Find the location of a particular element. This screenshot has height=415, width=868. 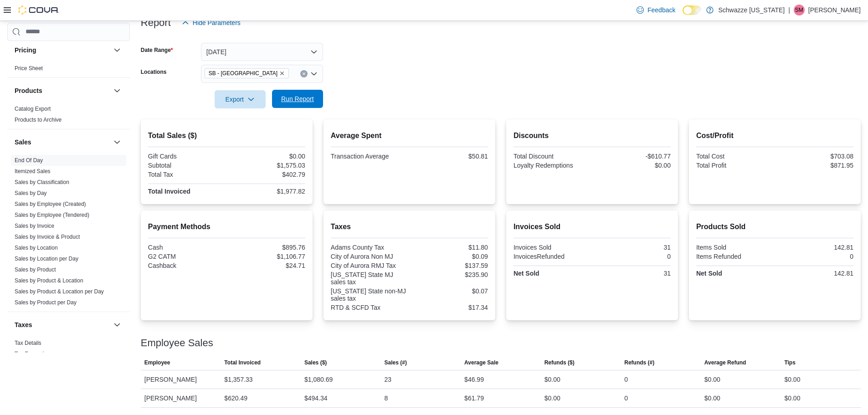

div: Gift Cards is located at coordinates (186, 156).